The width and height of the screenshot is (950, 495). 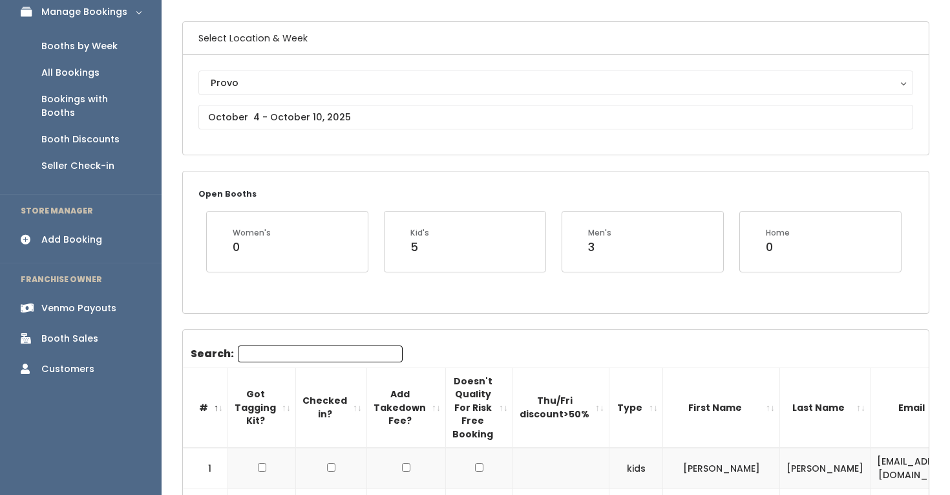 What do you see at coordinates (297, 354) in the screenshot?
I see `label: Search:` at bounding box center [297, 354].